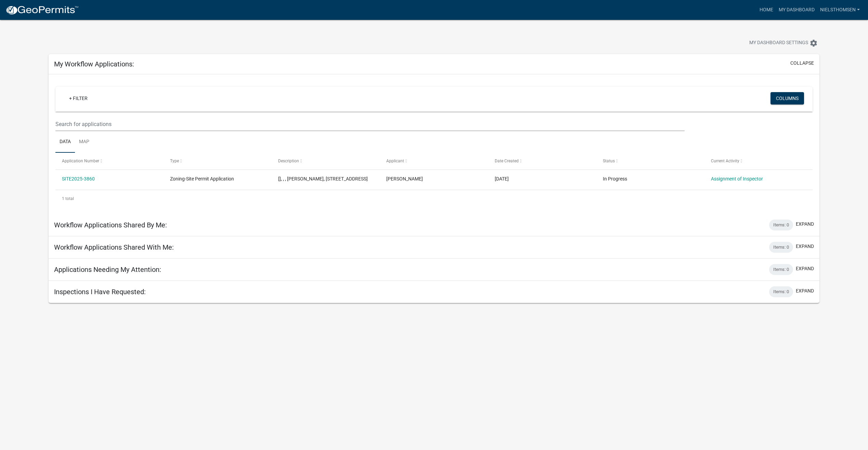  What do you see at coordinates (65, 142) in the screenshot?
I see `a: Data` at bounding box center [65, 142].